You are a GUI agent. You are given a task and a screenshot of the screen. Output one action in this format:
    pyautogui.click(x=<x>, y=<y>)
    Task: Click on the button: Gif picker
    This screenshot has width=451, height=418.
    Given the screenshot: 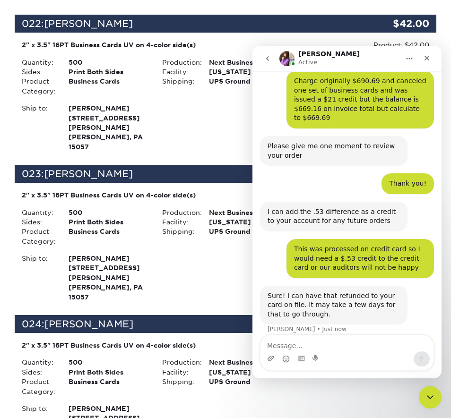 What is the action you would take?
    pyautogui.click(x=49, y=313)
    